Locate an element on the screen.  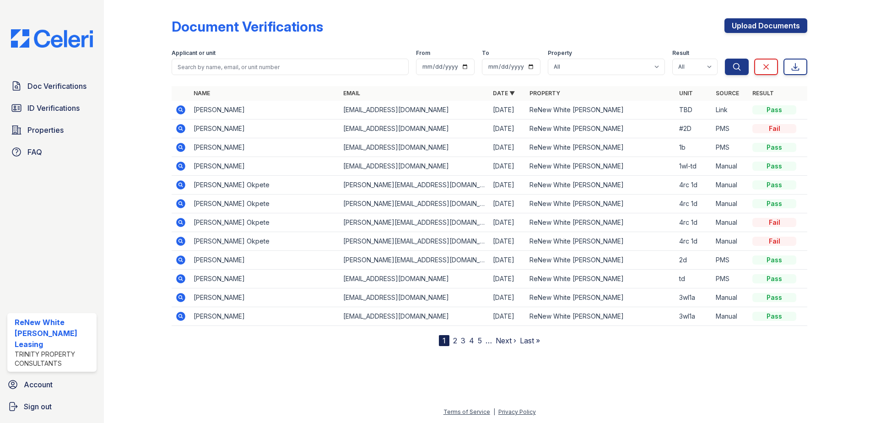
a: Doc Verifications is located at coordinates (52, 86).